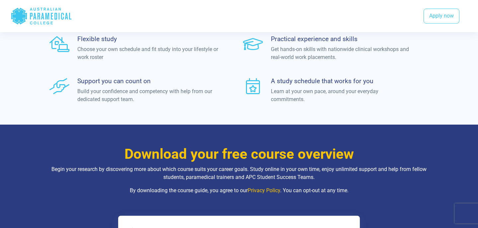 This screenshot has height=228, width=478. I want to click on h4: Flexible study, so click(148, 39).